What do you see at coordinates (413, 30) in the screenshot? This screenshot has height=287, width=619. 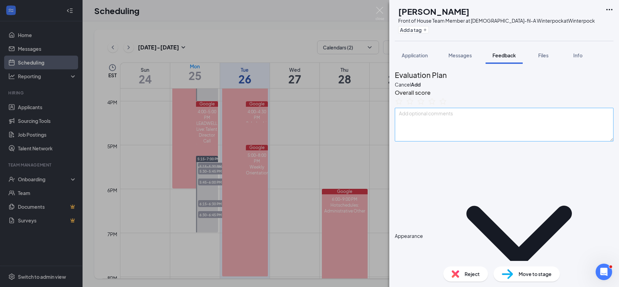 I see `button: PlusAdd a tag` at bounding box center [413, 30].